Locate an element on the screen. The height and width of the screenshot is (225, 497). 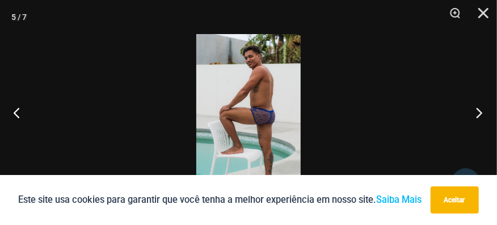
a: Saiba Mais is located at coordinates (399, 199).